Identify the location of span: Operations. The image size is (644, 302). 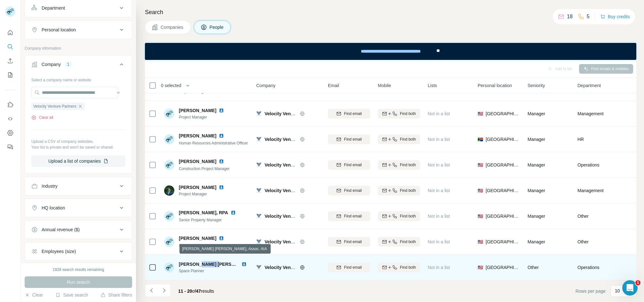
(588, 165).